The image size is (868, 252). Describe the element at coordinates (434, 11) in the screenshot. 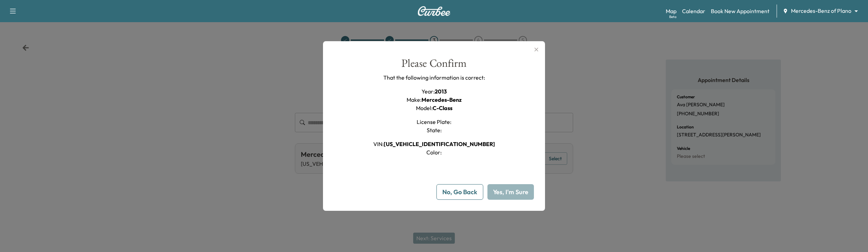

I see `img: Curbee Logo` at that location.